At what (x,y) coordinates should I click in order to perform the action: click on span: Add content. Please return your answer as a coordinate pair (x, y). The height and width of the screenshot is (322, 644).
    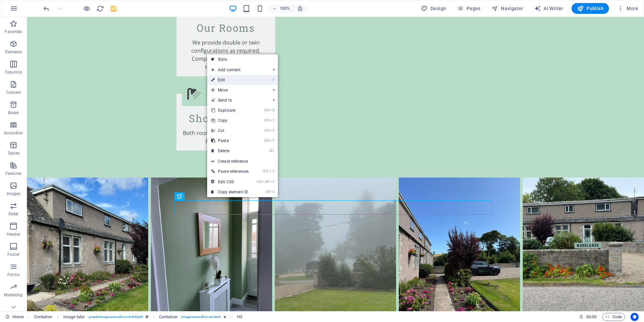
    Looking at the image, I should click on (238, 70).